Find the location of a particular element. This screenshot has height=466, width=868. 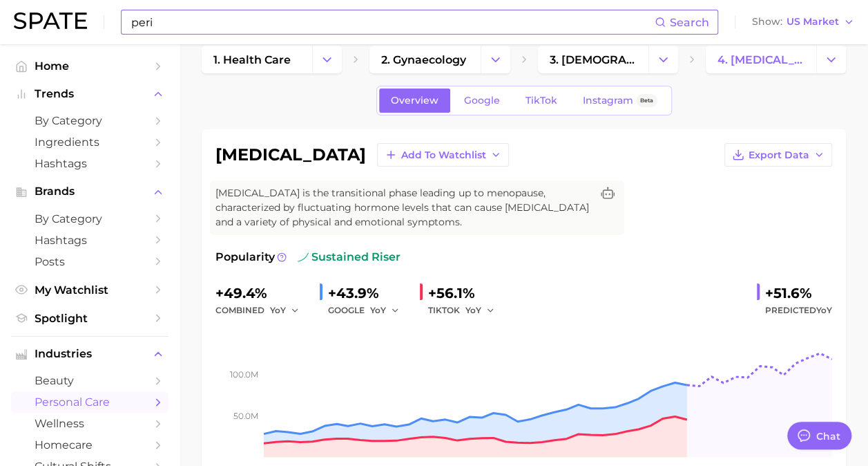

span: 1. health care is located at coordinates (252, 60).